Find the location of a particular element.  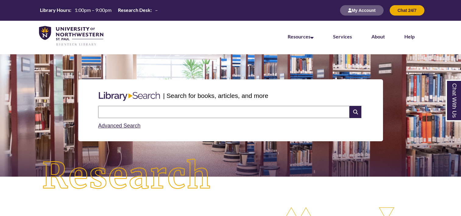

a: Services is located at coordinates (343, 36).